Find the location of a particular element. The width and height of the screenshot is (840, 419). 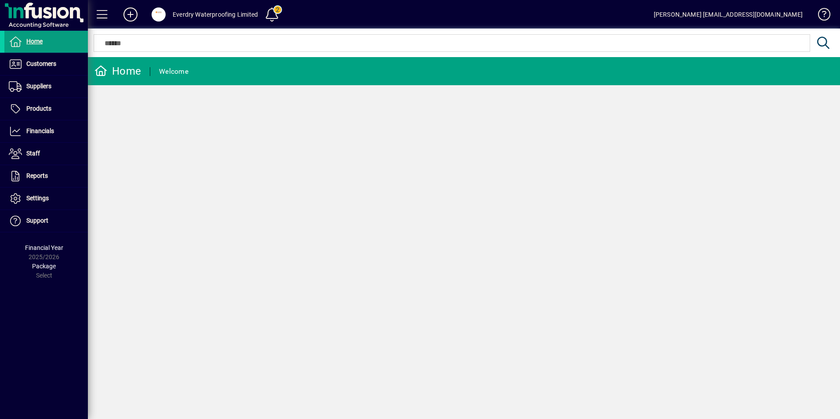

span: Financials is located at coordinates (40, 131).